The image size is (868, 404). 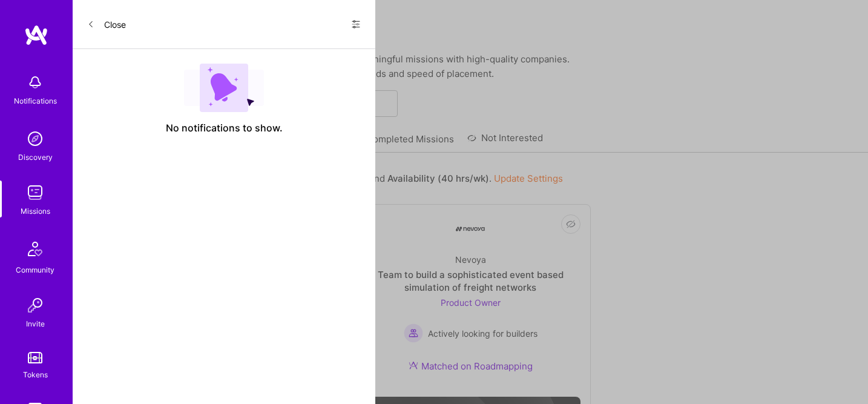 I want to click on img: empty, so click(x=224, y=88).